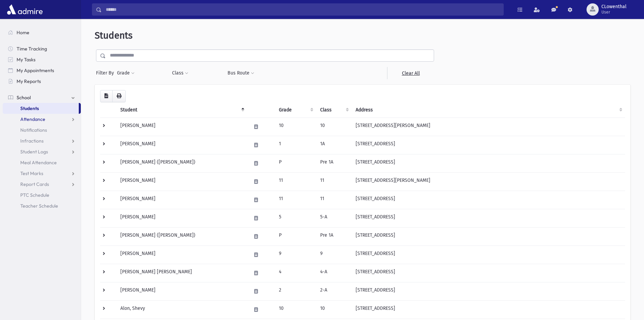 The image size is (644, 320). What do you see at coordinates (28, 81) in the screenshot?
I see `span: My Reports` at bounding box center [28, 81].